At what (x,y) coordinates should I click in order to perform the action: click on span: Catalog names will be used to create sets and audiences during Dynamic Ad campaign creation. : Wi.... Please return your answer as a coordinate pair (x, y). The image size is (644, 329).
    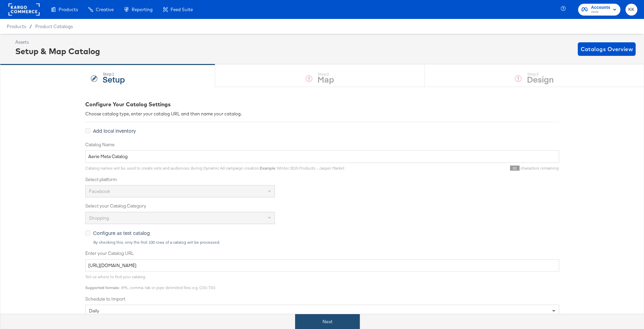
    Looking at the image, I should click on (215, 168).